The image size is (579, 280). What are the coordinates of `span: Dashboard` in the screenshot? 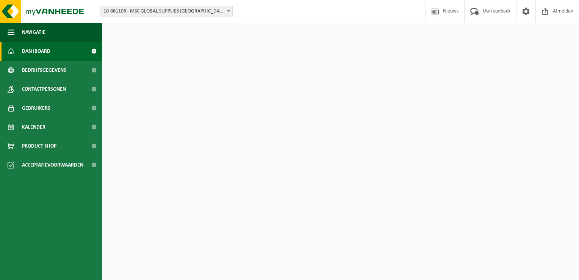 It's located at (36, 51).